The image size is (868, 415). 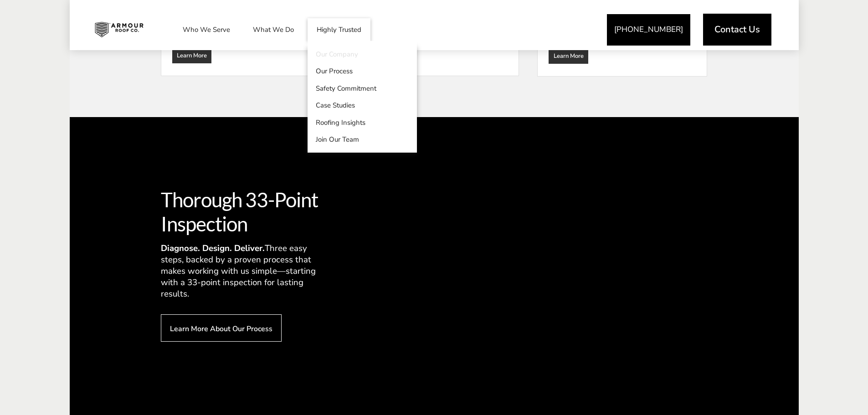 I want to click on span: Thorough 33-Point Inspection, so click(x=245, y=212).